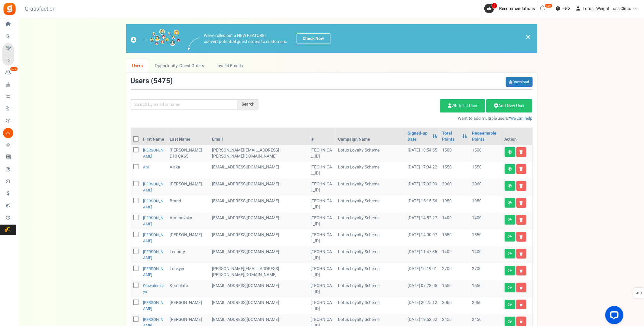 This screenshot has width=644, height=326. What do you see at coordinates (418, 136) in the screenshot?
I see `a: Signed-up Date` at bounding box center [418, 136].